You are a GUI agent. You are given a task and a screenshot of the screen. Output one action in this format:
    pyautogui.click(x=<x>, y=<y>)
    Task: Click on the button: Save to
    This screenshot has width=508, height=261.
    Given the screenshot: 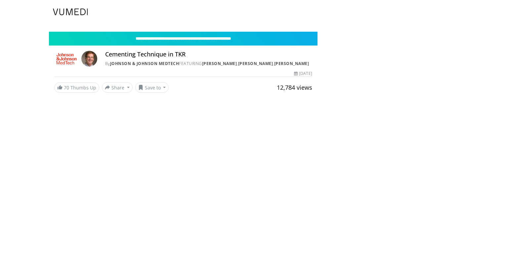 What is the action you would take?
    pyautogui.click(x=152, y=88)
    